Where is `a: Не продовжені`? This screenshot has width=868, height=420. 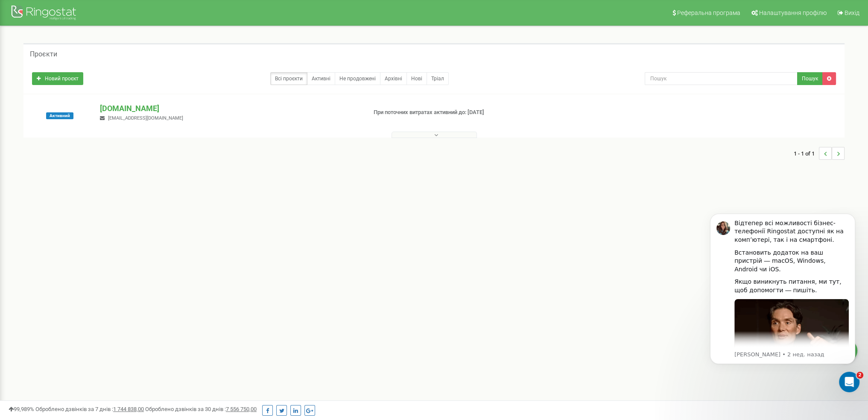 a: Не продовжені is located at coordinates (357, 79).